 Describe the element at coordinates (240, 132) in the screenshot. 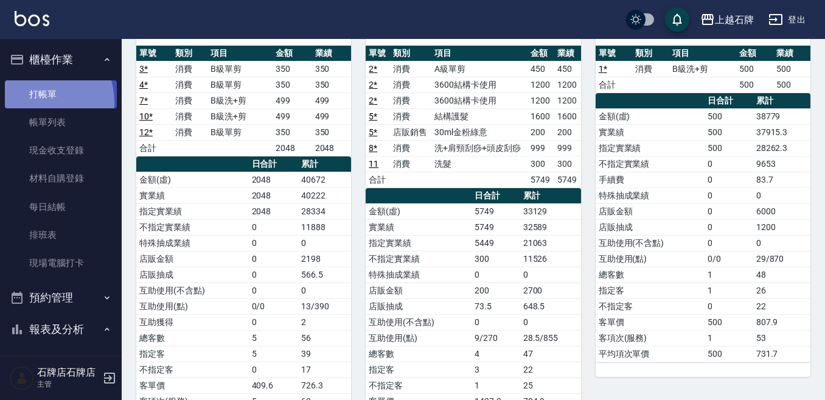

I see `td: B級單剪` at that location.